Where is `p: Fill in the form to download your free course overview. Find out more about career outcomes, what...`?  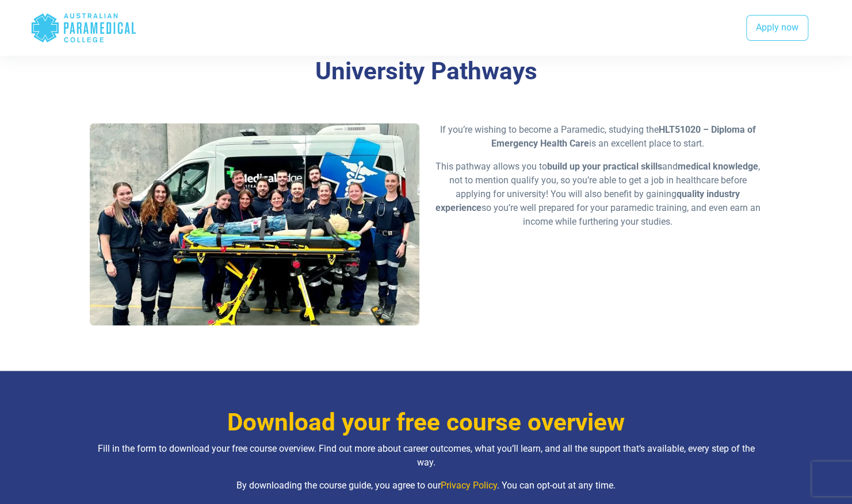
p: Fill in the form to download your free course overview. Find out more about career outcomes, what... is located at coordinates (426, 456).